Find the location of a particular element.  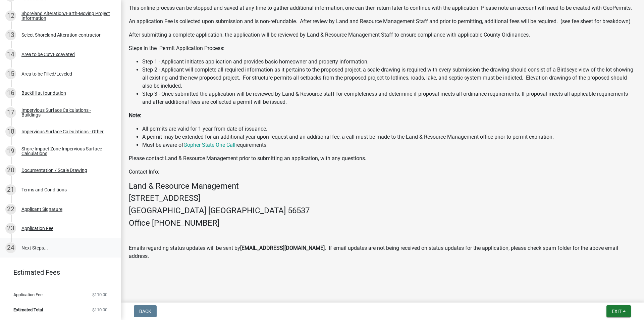

div: Impervious Surface Calculations - Other is located at coordinates (63, 131).